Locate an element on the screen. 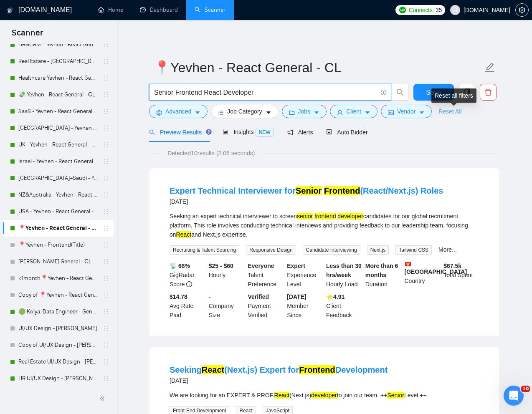 The image size is (532, 414). mark: frontend is located at coordinates (325, 216).